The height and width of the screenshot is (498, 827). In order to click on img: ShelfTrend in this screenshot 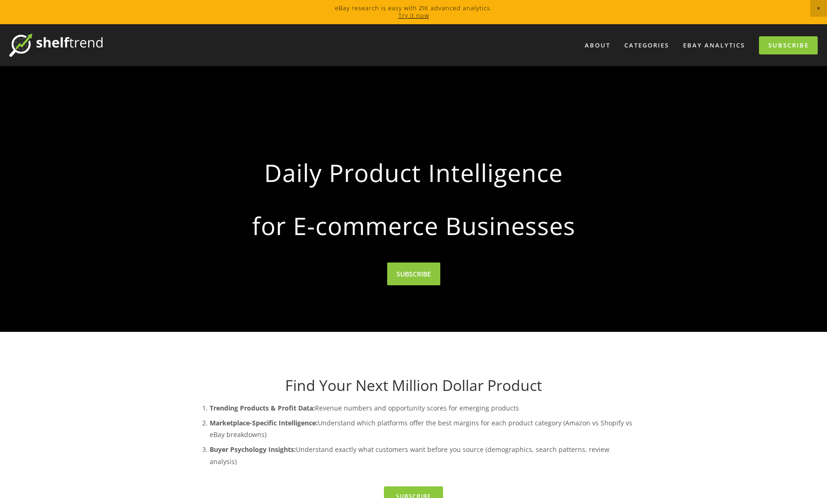, I will do `click(56, 45)`.